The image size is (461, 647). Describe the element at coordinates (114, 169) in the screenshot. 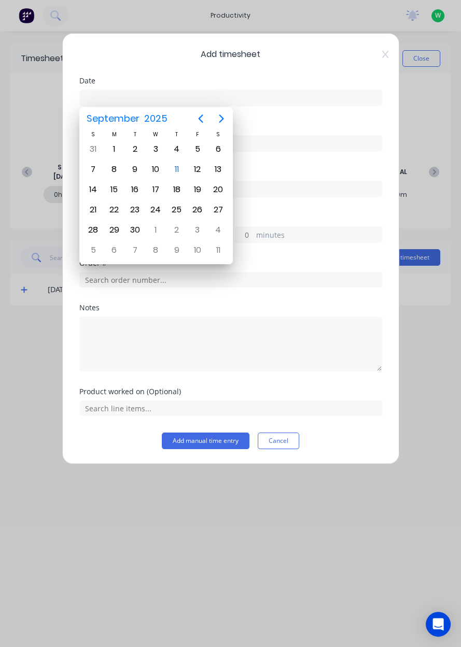

I see `div: Monday, September 8, 2025` at that location.